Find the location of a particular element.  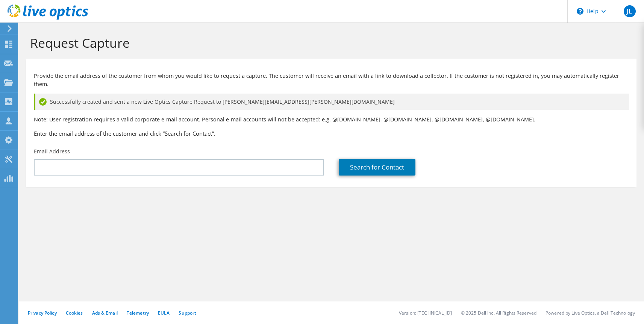

a: Telemetry is located at coordinates (137, 313).